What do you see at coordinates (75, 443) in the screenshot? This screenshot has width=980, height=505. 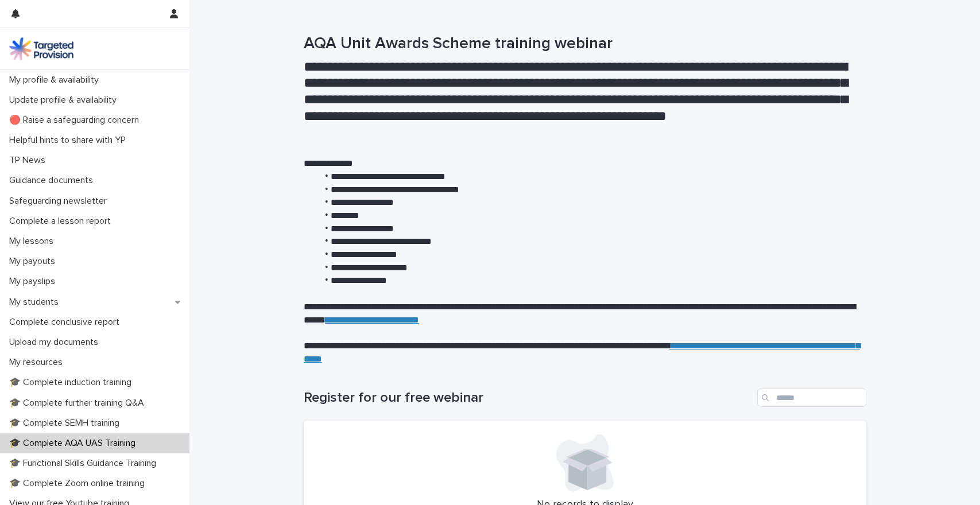 I see `p: 🎓 Complete AQA UAS Training` at bounding box center [75, 443].